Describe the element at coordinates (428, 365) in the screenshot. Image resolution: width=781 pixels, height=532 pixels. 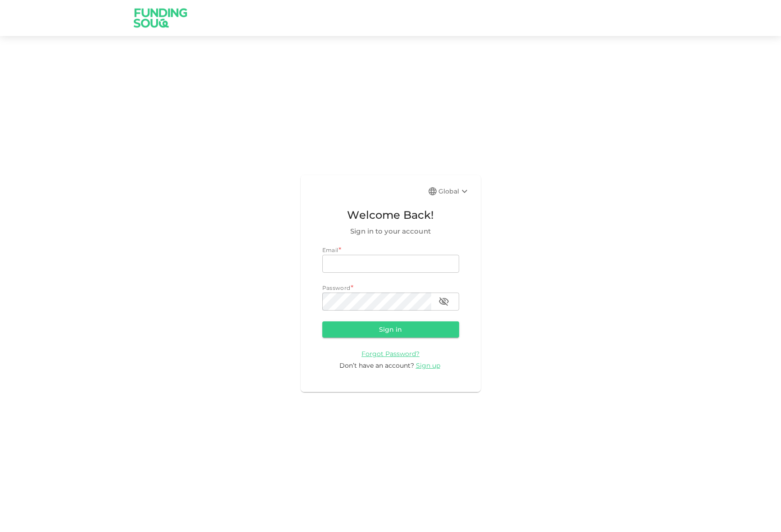
I see `span: Sign up` at that location.